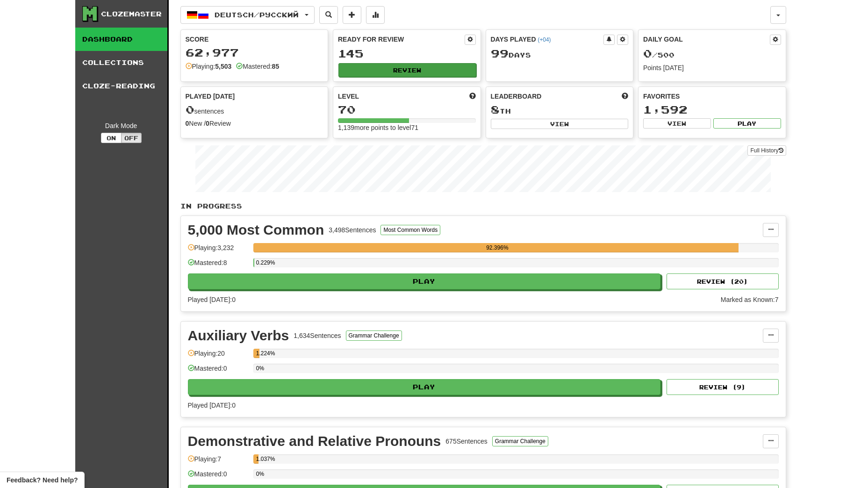 The width and height of the screenshot is (868, 488). What do you see at coordinates (406, 109) in the screenshot?
I see `div: 70` at bounding box center [406, 109].